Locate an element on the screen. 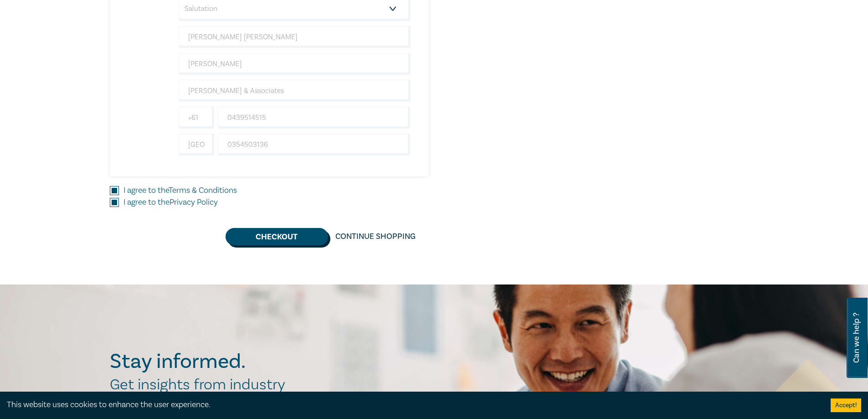 Image resolution: width=868 pixels, height=419 pixels. a: Privacy Policy is located at coordinates (194, 201).